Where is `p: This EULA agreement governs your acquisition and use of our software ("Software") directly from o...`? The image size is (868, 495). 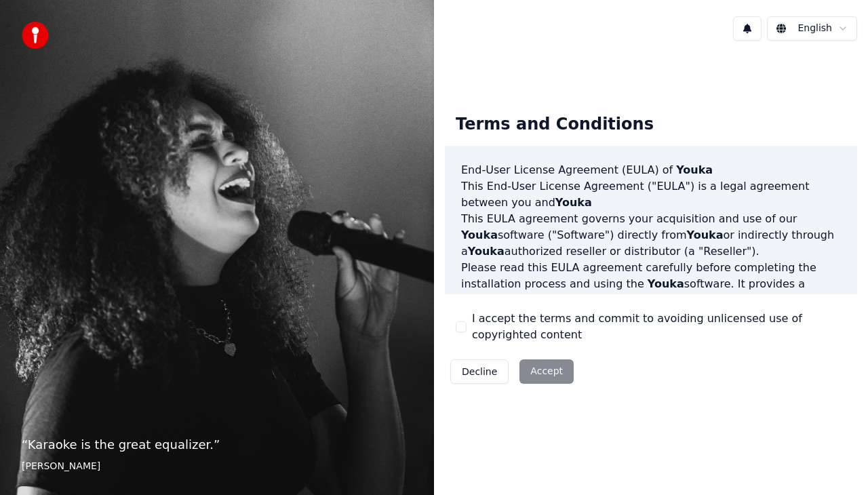 p: This EULA agreement governs your acquisition and use of our software ("Software") directly from o... is located at coordinates (651, 235).